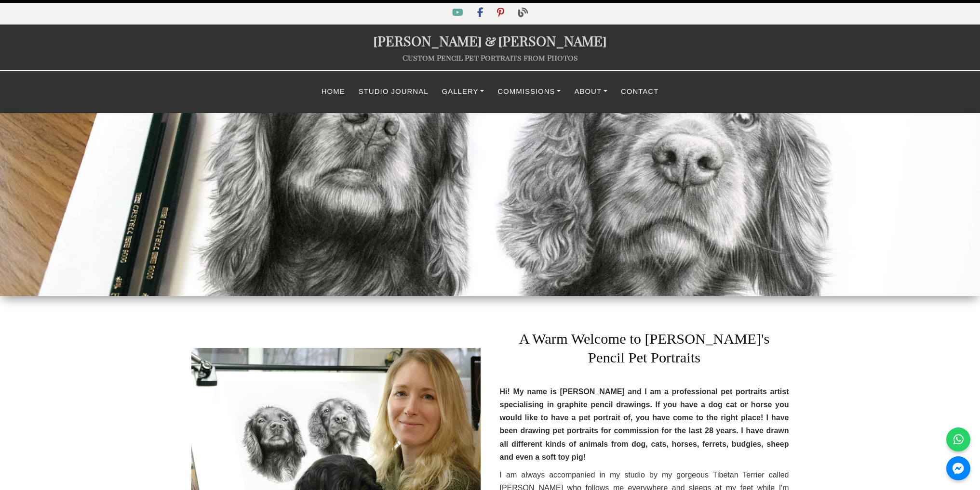 The height and width of the screenshot is (490, 980). I want to click on a: Commissions, so click(529, 91).